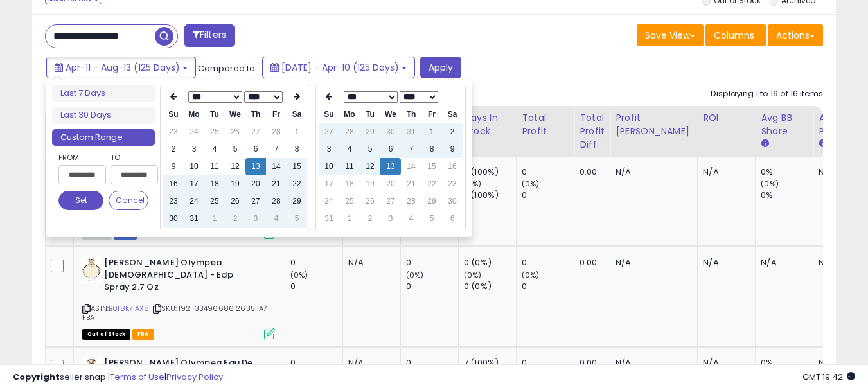  Describe the element at coordinates (487, 125) in the screenshot. I see `div: Days In Stock` at that location.